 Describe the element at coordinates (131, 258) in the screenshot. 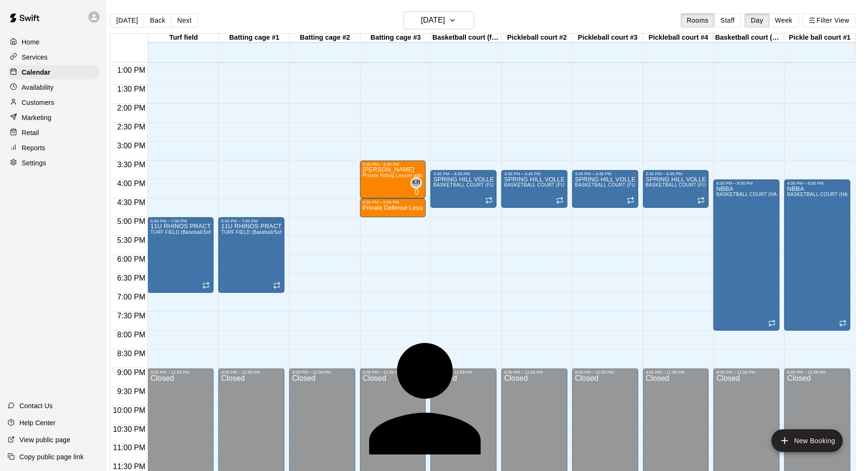

I see `span: 6:00 PM` at that location.